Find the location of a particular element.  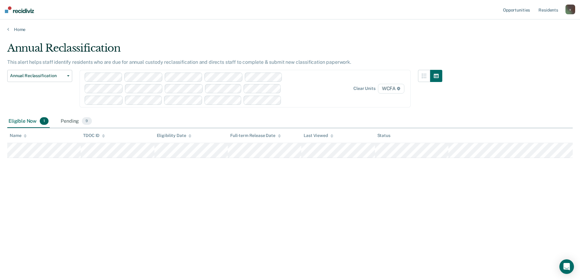

div: v is located at coordinates (570, 9).